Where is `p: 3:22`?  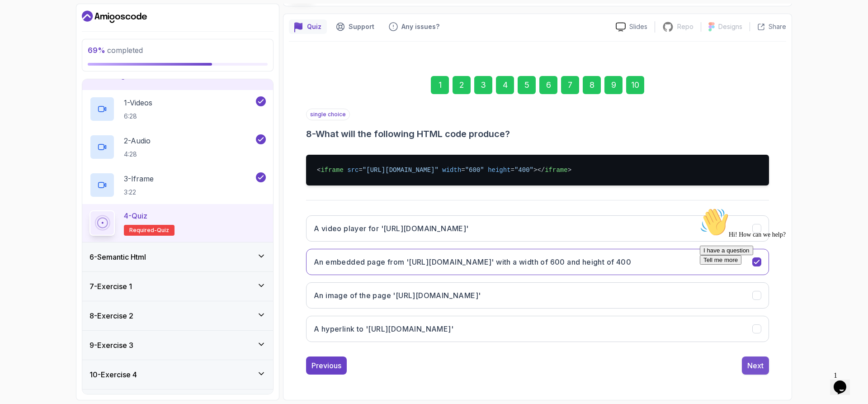
p: 3:22 is located at coordinates (139, 192).